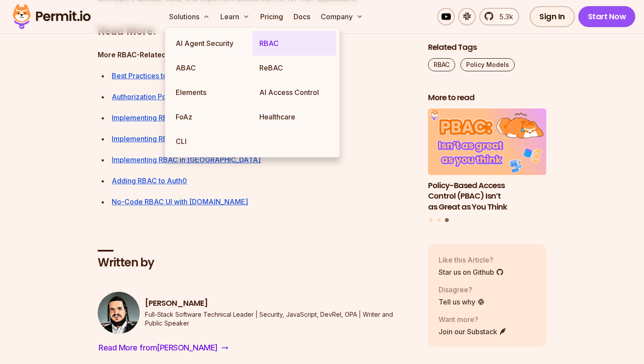 This screenshot has height=364, width=644. I want to click on a: Policy Models, so click(488, 65).